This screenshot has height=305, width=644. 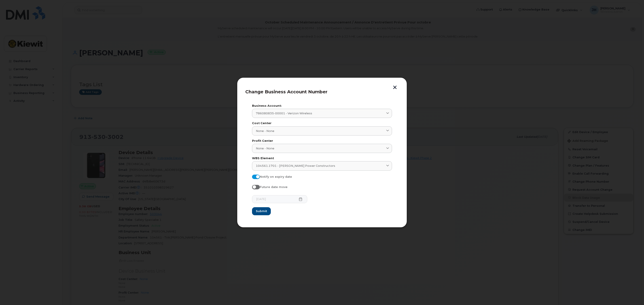 What do you see at coordinates (261, 211) in the screenshot?
I see `button: Submit` at bounding box center [261, 211].